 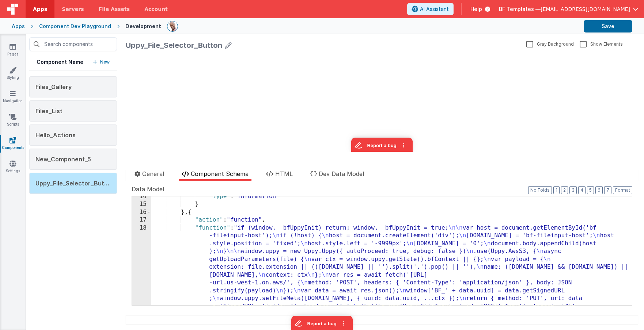 I want to click on span: HTML, so click(x=284, y=174).